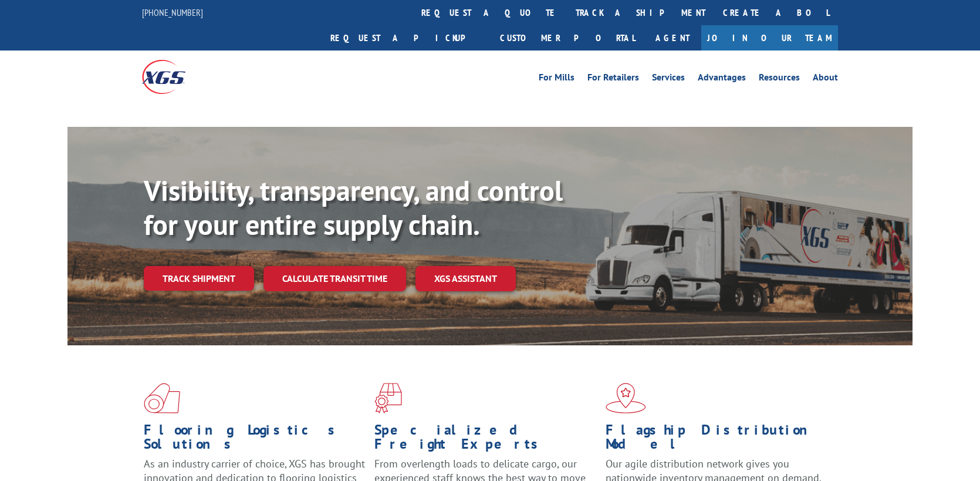 The height and width of the screenshot is (481, 980). I want to click on a: Customer Portal, so click(567, 37).